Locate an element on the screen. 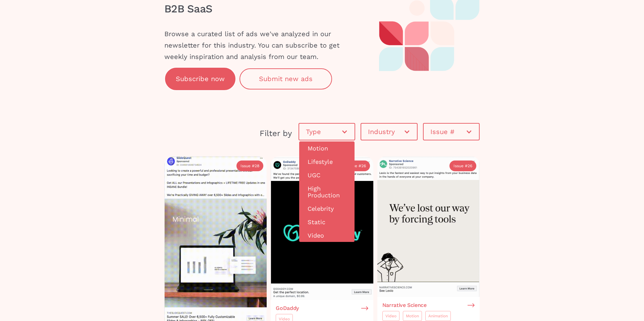 Image resolution: width=644 pixels, height=321 pixels. div: 28 is located at coordinates (257, 166).